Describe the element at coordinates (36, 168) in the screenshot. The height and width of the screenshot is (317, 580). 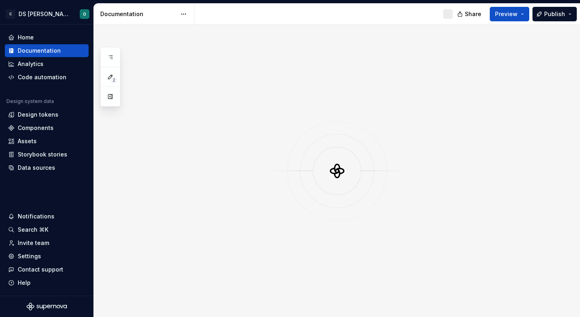
I see `div: Data sources` at that location.